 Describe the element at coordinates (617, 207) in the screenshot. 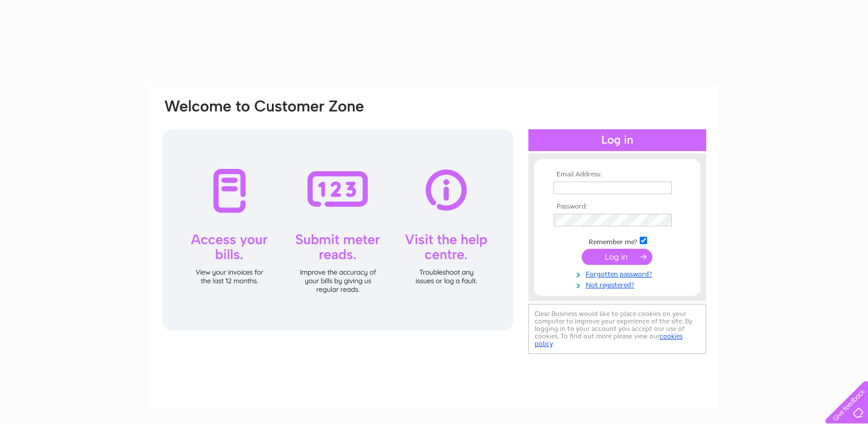

I see `th: Password:` at that location.